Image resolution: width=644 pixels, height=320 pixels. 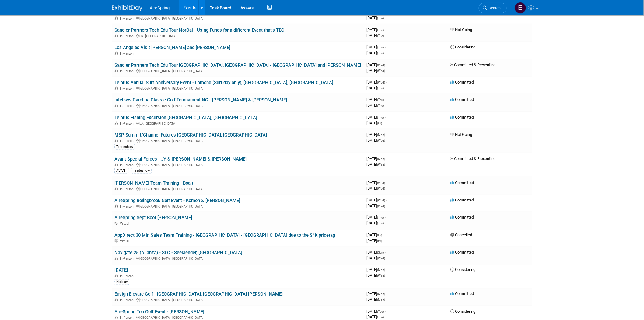 I want to click on span: Committed & Presenting, so click(x=473, y=158).